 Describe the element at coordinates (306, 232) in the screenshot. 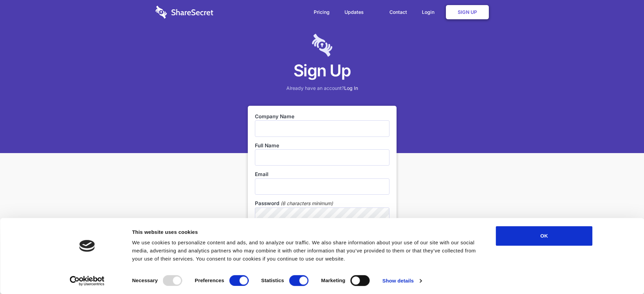

I see `div: This website uses cookies` at that location.